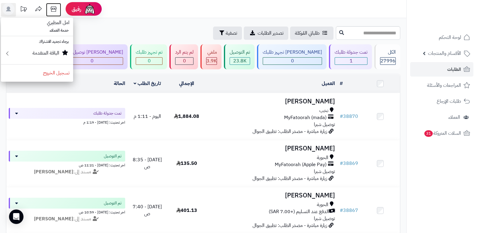 This screenshot has height=233, width=477. Describe the element at coordinates (46, 53) in the screenshot. I see `small: الباقة المتقدمة` at that location.